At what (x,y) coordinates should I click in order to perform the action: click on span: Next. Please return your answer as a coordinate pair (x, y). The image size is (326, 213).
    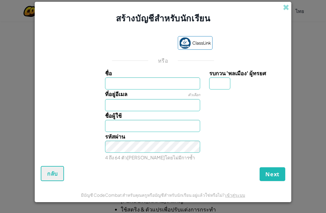
    Looking at the image, I should click on (272, 174).